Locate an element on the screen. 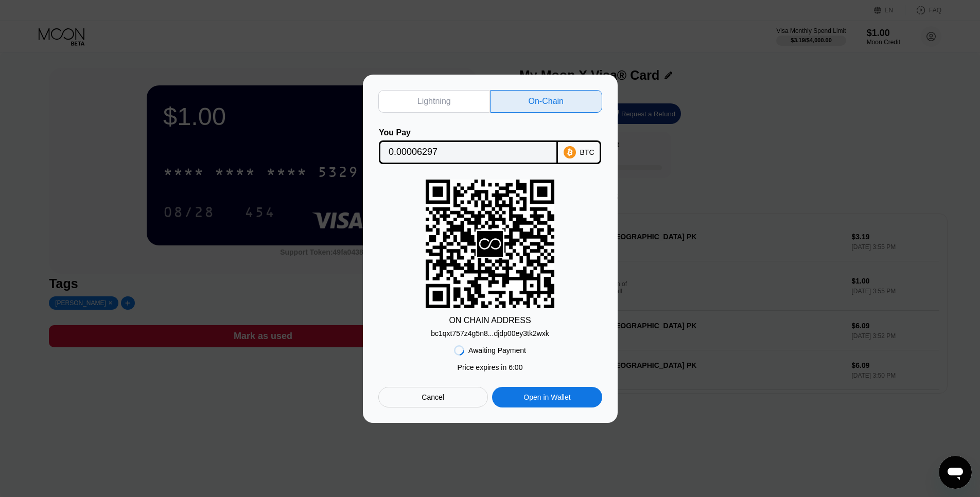  div: Awaiting Payment is located at coordinates (497, 351).